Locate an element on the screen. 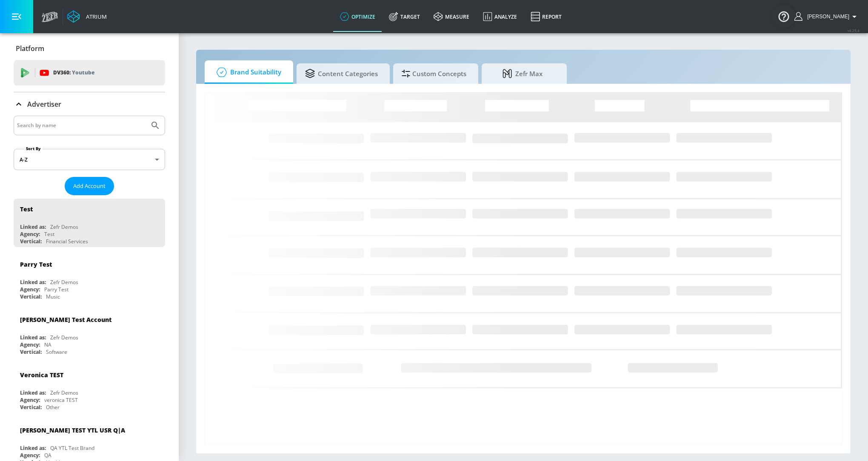 The image size is (868, 461). div: Veronica TEST is located at coordinates (42, 374).